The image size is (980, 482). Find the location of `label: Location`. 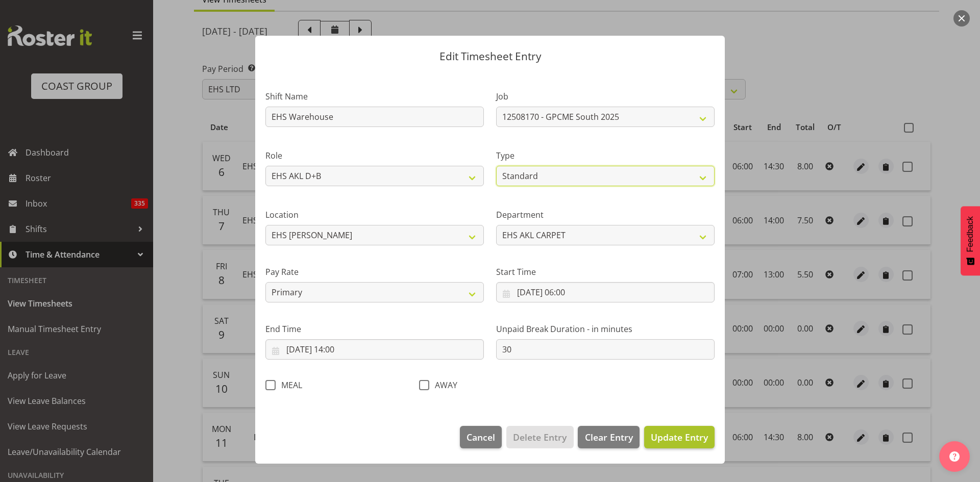

label: Location is located at coordinates (375, 215).